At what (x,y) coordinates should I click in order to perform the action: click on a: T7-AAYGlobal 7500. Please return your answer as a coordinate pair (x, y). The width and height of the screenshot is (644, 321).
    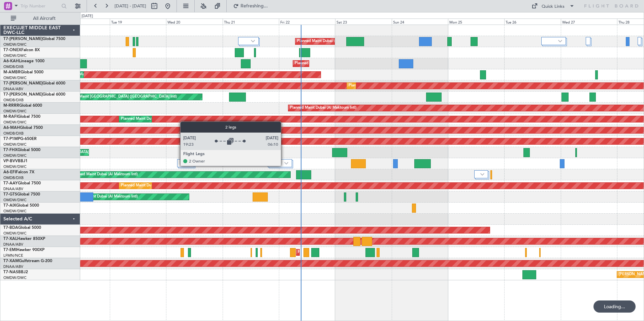
    Looking at the image, I should click on (22, 184).